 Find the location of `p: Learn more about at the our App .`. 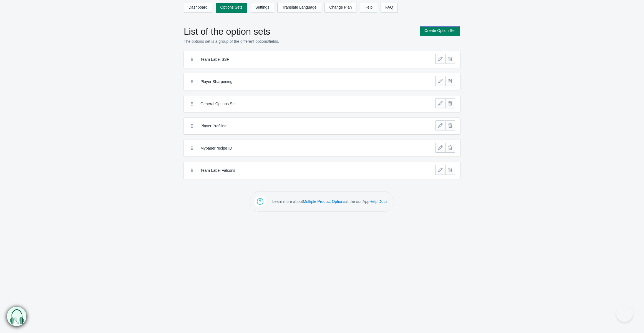

p: Learn more about at the our App . is located at coordinates (331, 202).